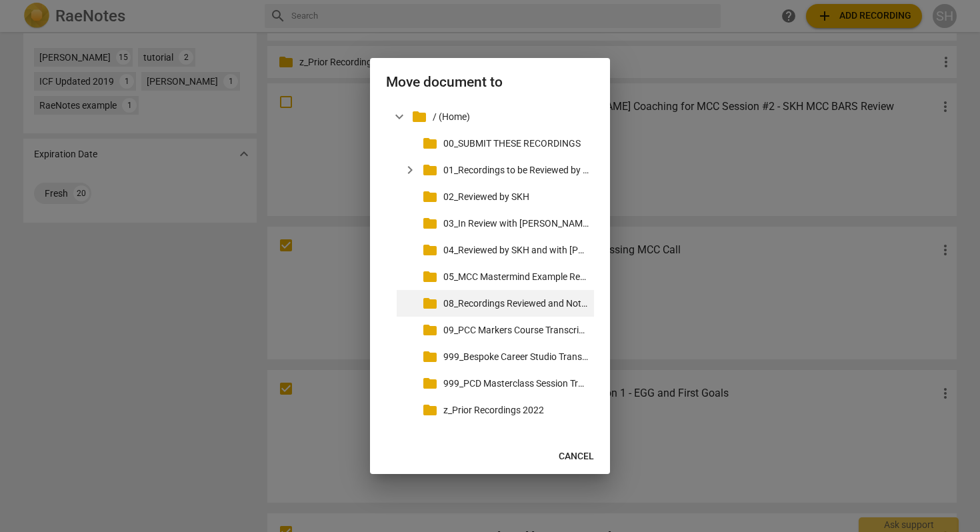 Image resolution: width=980 pixels, height=532 pixels. What do you see at coordinates (516, 357) in the screenshot?
I see `p: 999_Bespoke Career Studio Transcripts` at bounding box center [516, 357].